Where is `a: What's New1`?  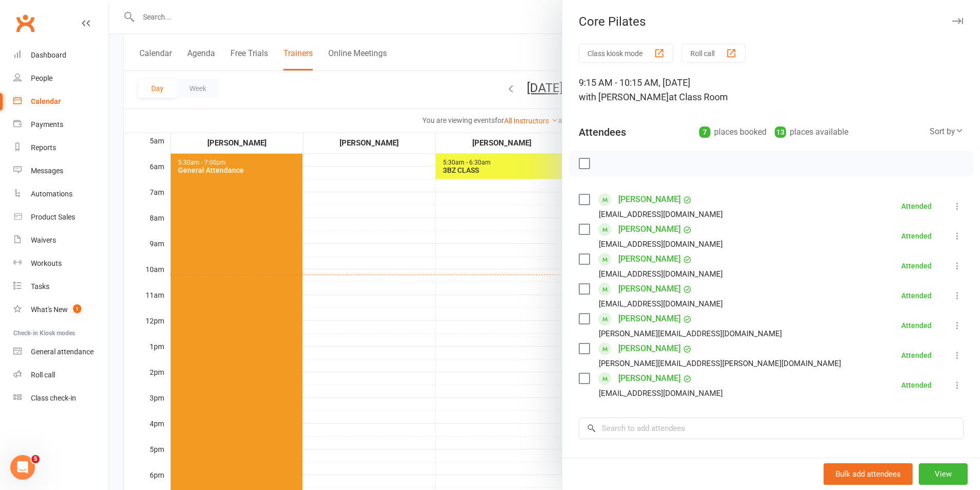
a: What's New1 is located at coordinates (60, 310).